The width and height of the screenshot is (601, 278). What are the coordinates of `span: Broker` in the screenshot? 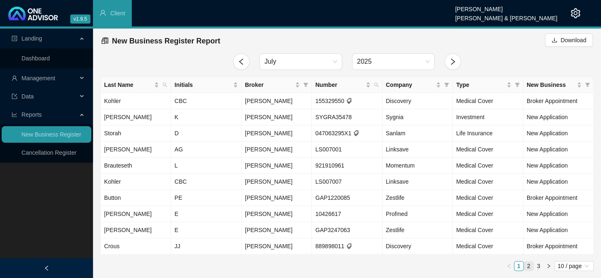 It's located at (269, 85).